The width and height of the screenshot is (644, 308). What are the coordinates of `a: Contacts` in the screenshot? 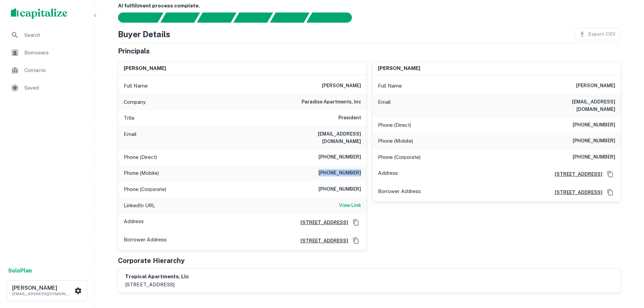 It's located at (47, 70).